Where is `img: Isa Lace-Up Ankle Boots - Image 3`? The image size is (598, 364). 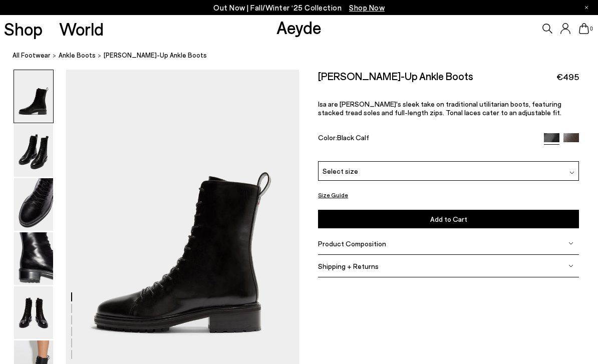 img: Isa Lace-Up Ankle Boots - Image 3 is located at coordinates (33, 204).